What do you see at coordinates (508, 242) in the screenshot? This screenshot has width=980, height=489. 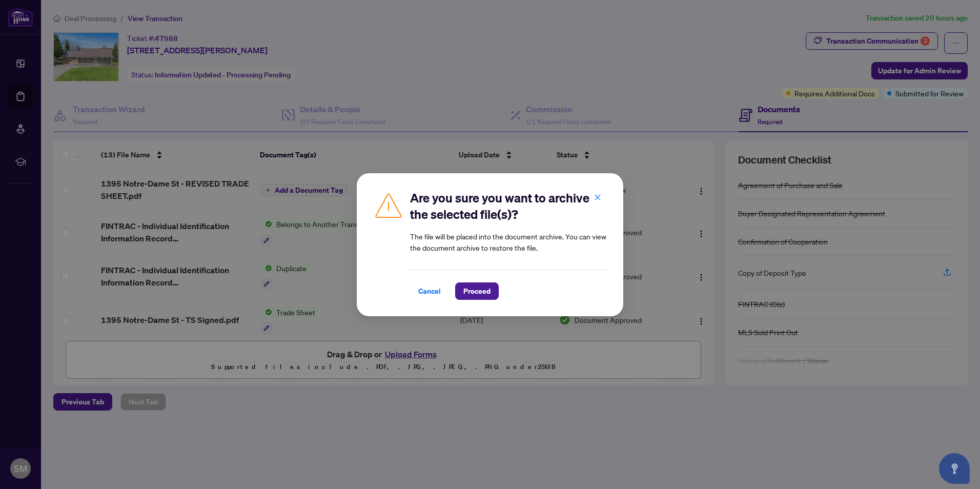 I see `article: The file will be placed into the document archive. You can view the document archive to restore t...` at bounding box center [508, 242].